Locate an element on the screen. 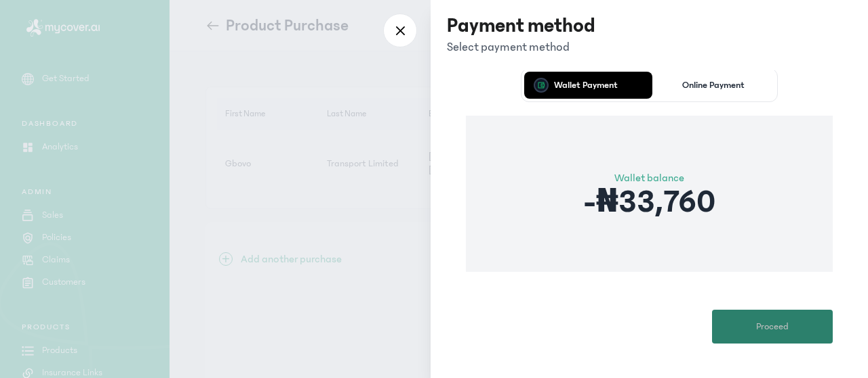 Image resolution: width=868 pixels, height=378 pixels. p: -₦33,760 is located at coordinates (649, 202).